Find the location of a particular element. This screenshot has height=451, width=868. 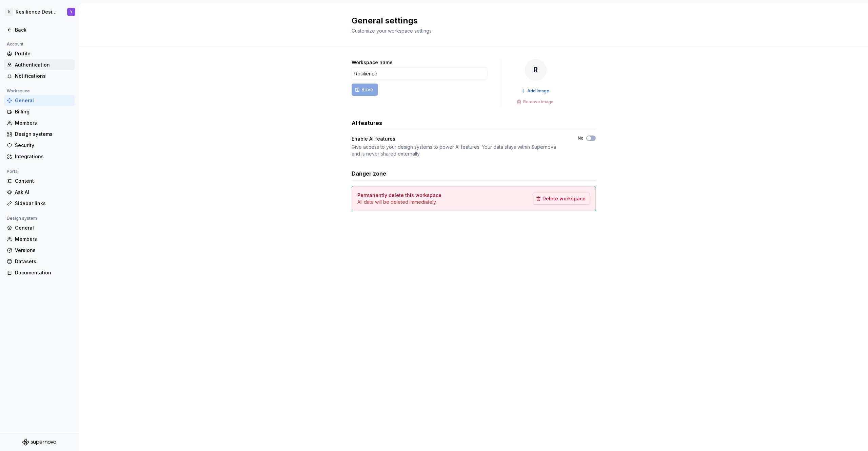

a: Security is located at coordinates (40, 145).